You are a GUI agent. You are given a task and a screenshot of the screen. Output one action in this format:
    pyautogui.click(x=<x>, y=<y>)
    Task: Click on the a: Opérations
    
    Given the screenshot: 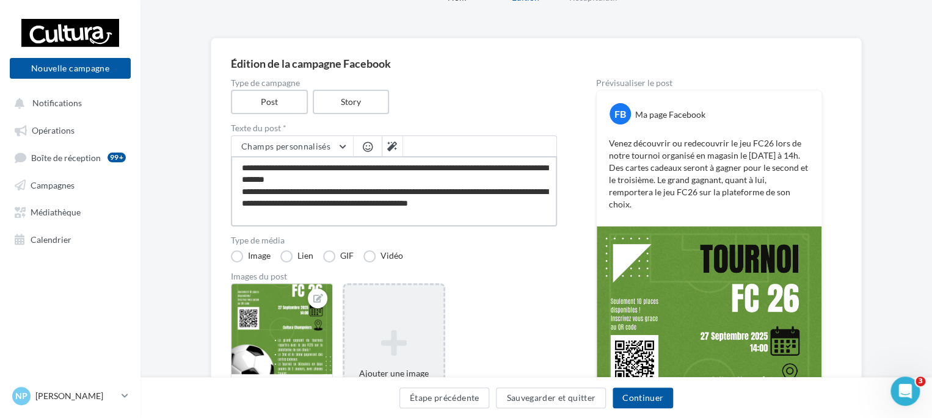 What is the action you would take?
    pyautogui.click(x=70, y=129)
    